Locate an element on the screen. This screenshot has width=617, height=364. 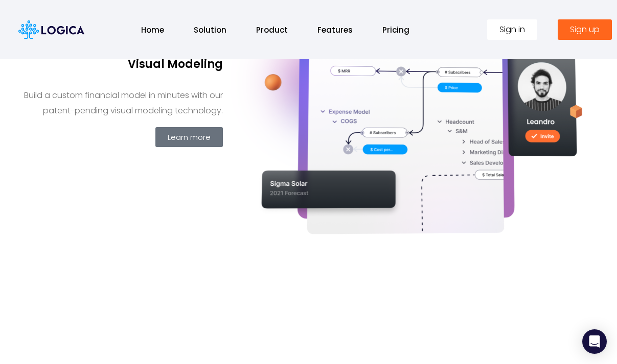
a: Sign up is located at coordinates (585, 29).